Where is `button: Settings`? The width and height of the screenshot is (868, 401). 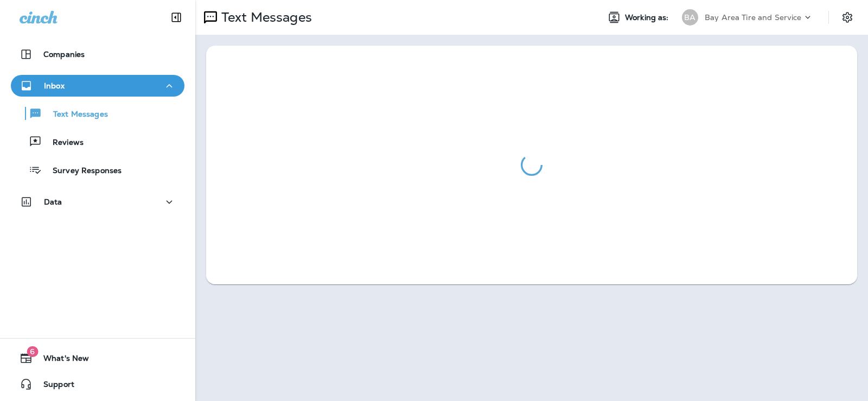 button: Settings is located at coordinates (847, 17).